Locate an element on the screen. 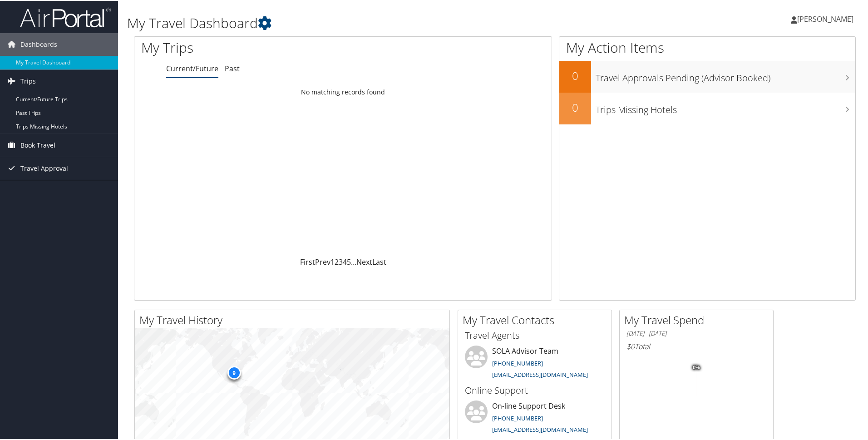  a: Current/Future is located at coordinates (192, 68).